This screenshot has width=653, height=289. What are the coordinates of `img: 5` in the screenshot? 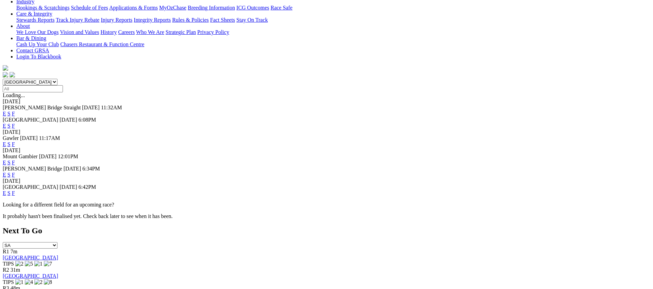 It's located at (29, 264).